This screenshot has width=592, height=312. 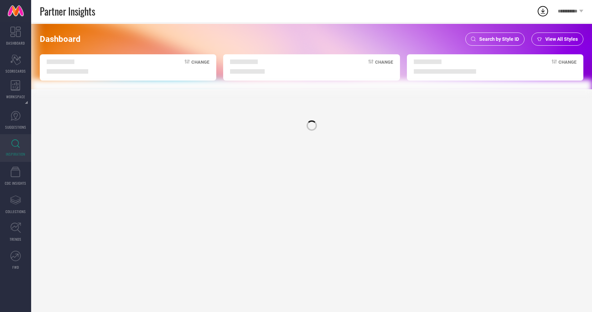 I want to click on span: TRENDS, so click(x=16, y=239).